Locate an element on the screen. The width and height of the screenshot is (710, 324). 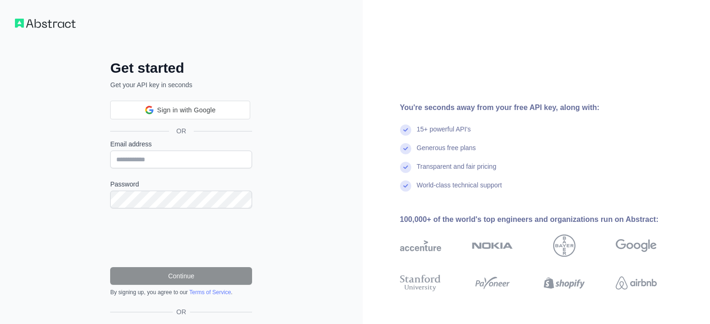
img: airbnb is located at coordinates (636, 283).